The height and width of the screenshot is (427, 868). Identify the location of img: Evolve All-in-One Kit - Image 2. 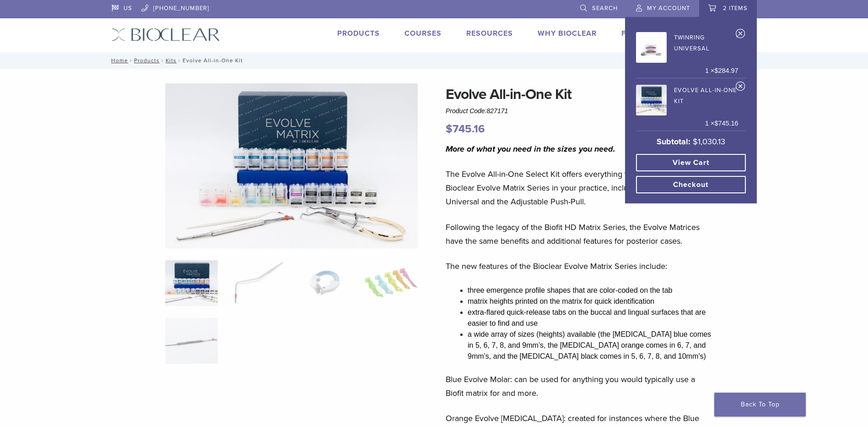
(258, 283).